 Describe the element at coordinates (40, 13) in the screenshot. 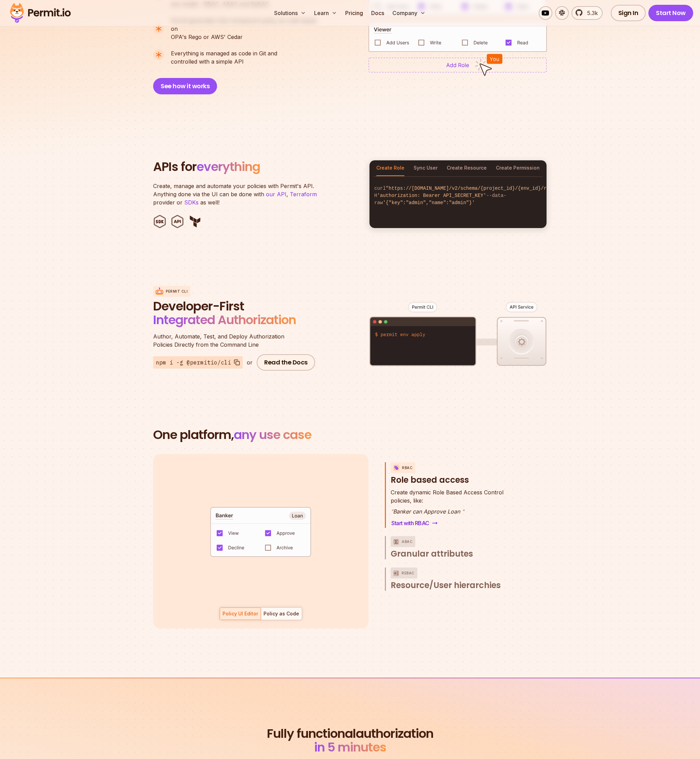

I see `img: Permit logo` at that location.